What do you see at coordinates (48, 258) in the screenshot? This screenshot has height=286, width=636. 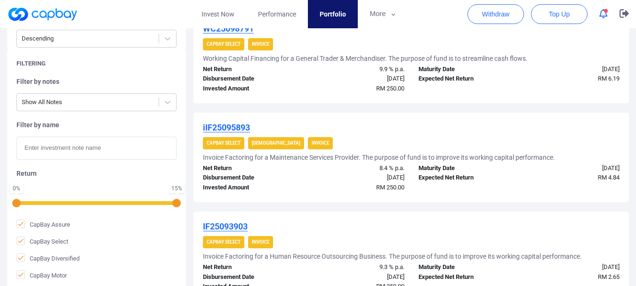 I see `span: CapBay Diversified` at bounding box center [48, 258].